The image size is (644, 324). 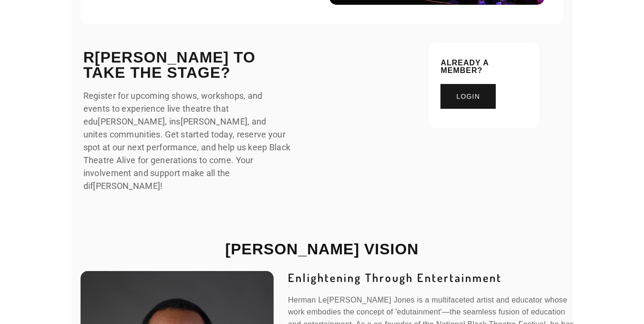 What do you see at coordinates (461, 62) in the screenshot?
I see `span: ready` at bounding box center [461, 62].